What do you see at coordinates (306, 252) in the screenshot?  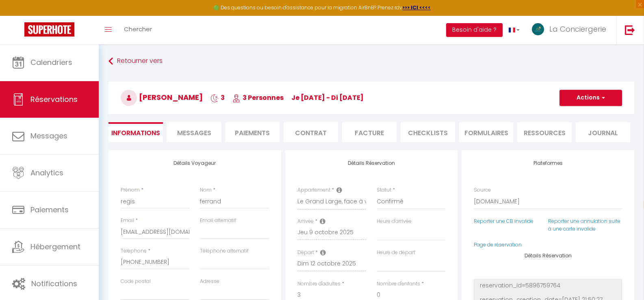 I see `label: Départ` at bounding box center [306, 252].